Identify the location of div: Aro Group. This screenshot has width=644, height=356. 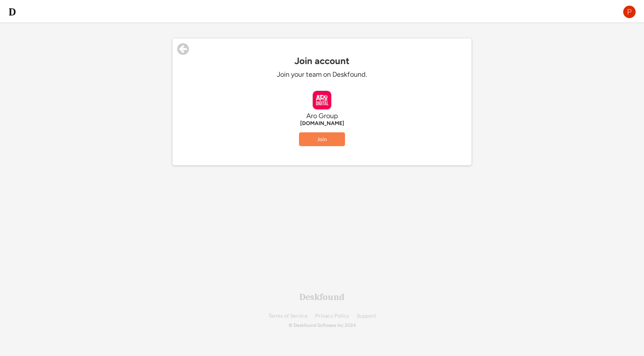
(322, 116).